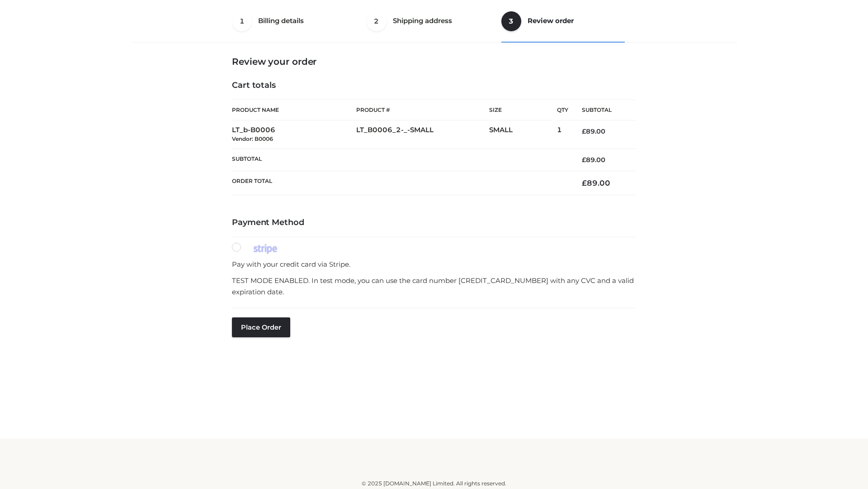  I want to click on th: Product #, so click(422, 110).